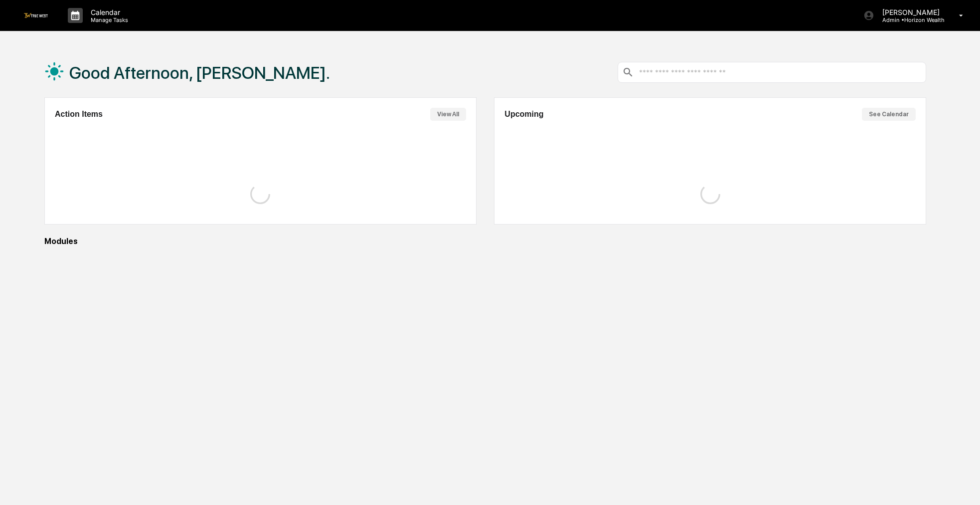  I want to click on button: View All, so click(448, 114).